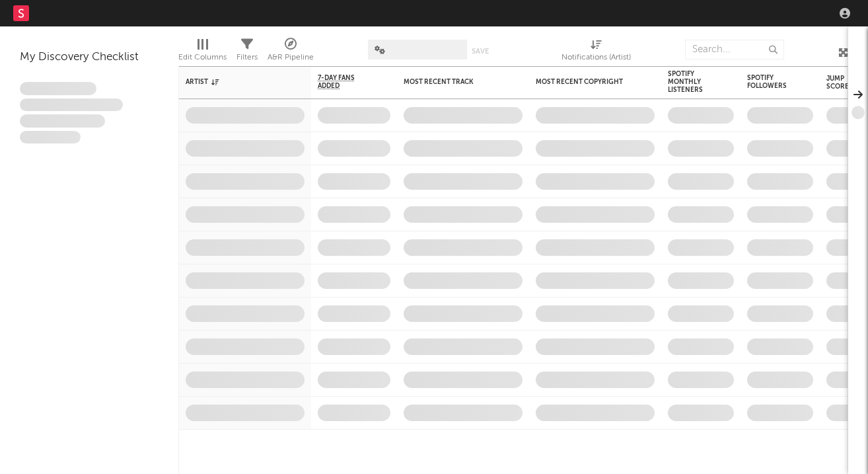 The width and height of the screenshot is (868, 474). Describe the element at coordinates (454, 82) in the screenshot. I see `div: Most Recent Track` at that location.